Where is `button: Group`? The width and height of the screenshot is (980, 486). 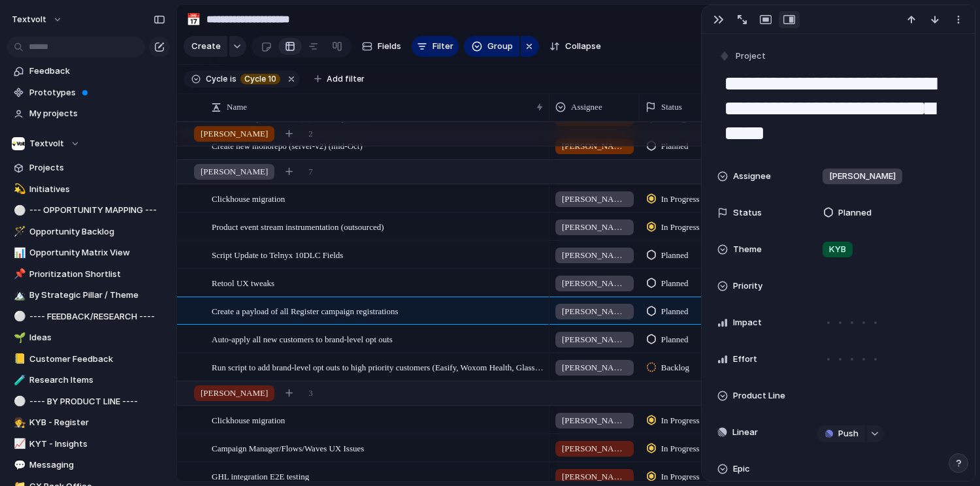 button: Group is located at coordinates (491, 47).